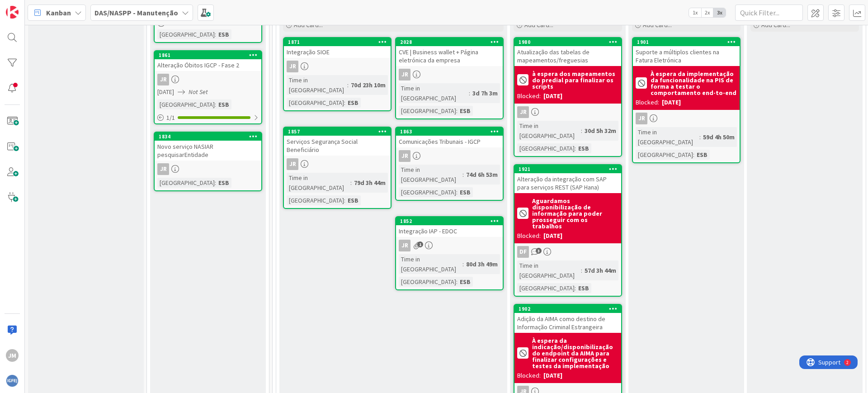 The width and height of the screenshot is (868, 393). I want to click on span: 3x, so click(719, 13).